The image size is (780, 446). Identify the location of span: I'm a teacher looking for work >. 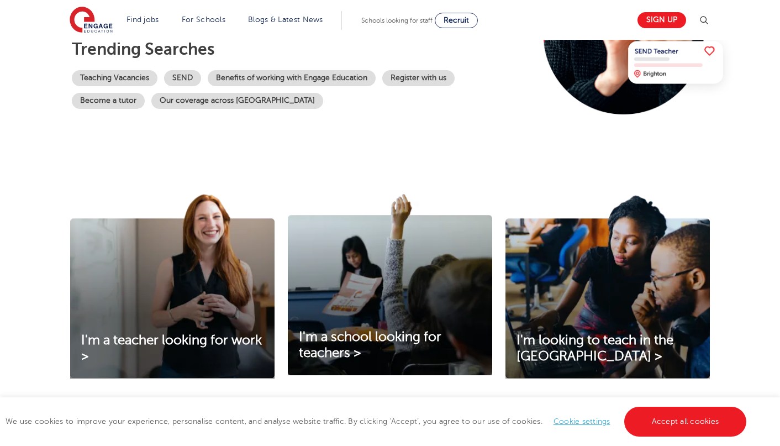
(171, 348).